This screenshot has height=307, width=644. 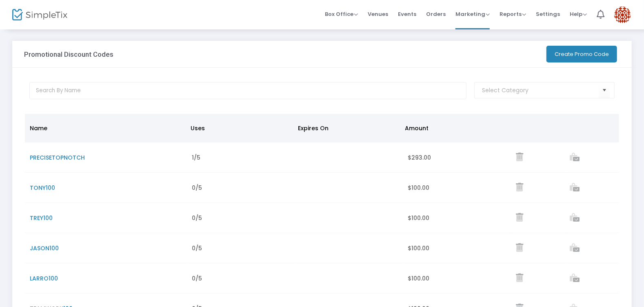 I want to click on span: JASON100, so click(x=44, y=248).